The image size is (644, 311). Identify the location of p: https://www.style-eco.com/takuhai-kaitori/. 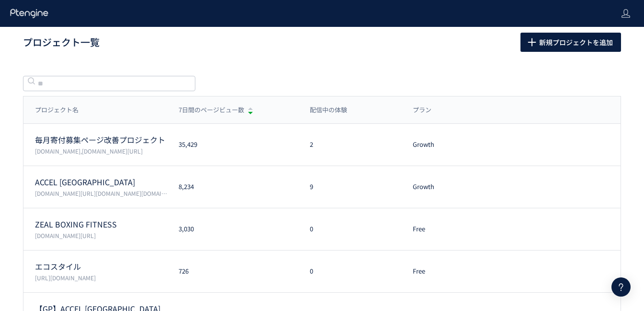
(101, 277).